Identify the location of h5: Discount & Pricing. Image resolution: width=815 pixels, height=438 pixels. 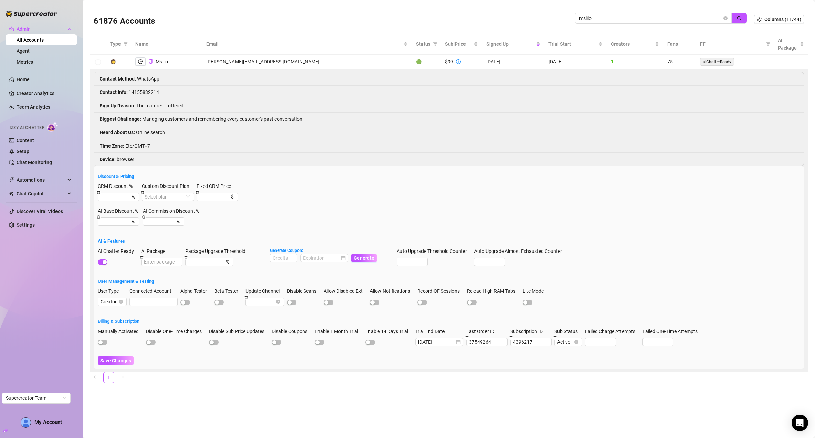
(448, 177).